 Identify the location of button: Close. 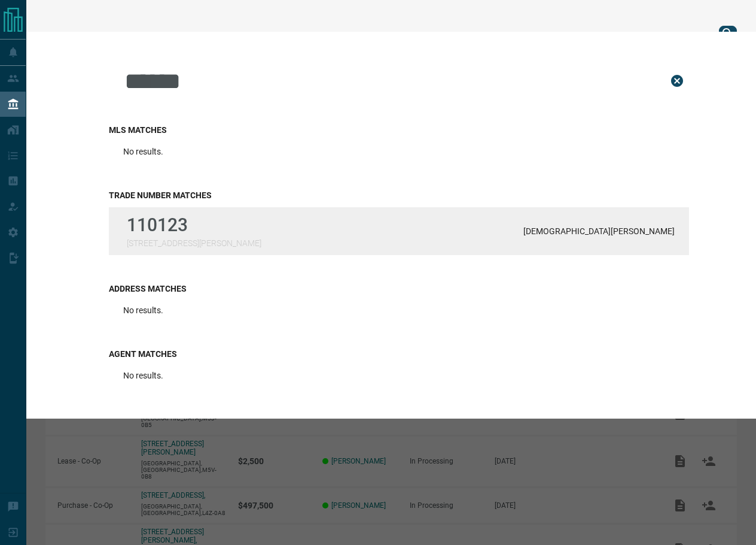
(677, 80).